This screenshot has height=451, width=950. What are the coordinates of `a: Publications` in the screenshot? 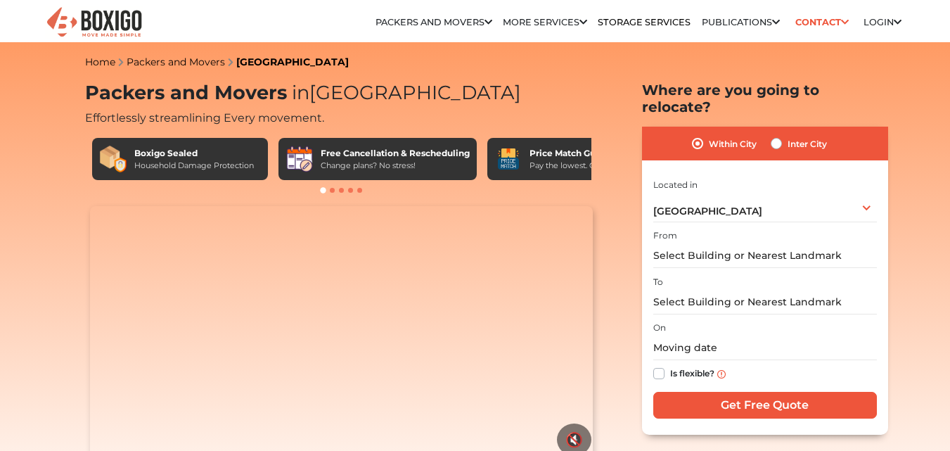 It's located at (741, 22).